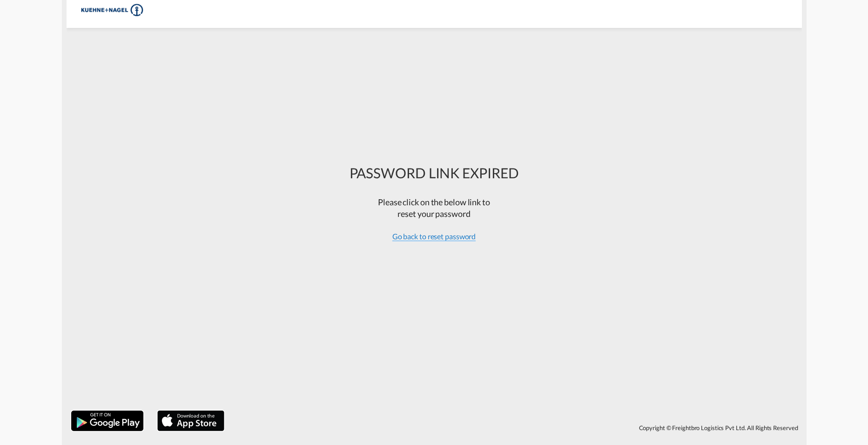  I want to click on span: reset your password, so click(434, 213).